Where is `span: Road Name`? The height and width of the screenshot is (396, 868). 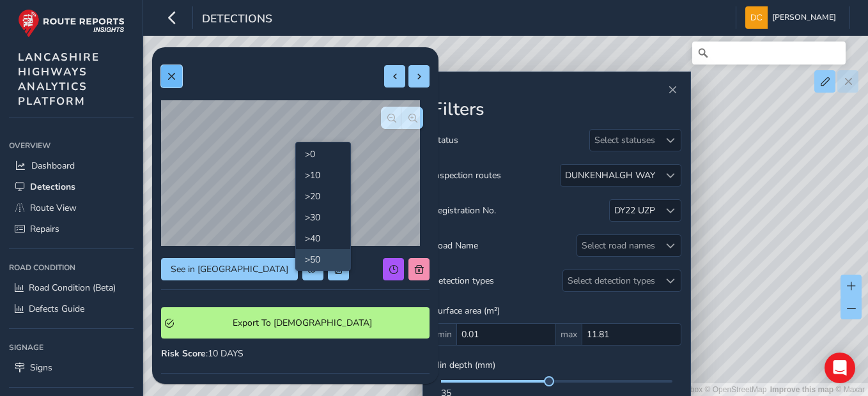 span: Road Name is located at coordinates (455, 246).